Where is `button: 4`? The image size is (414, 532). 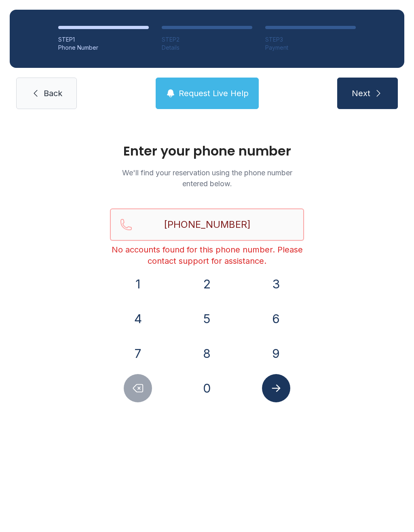 button: 4 is located at coordinates (138, 319).